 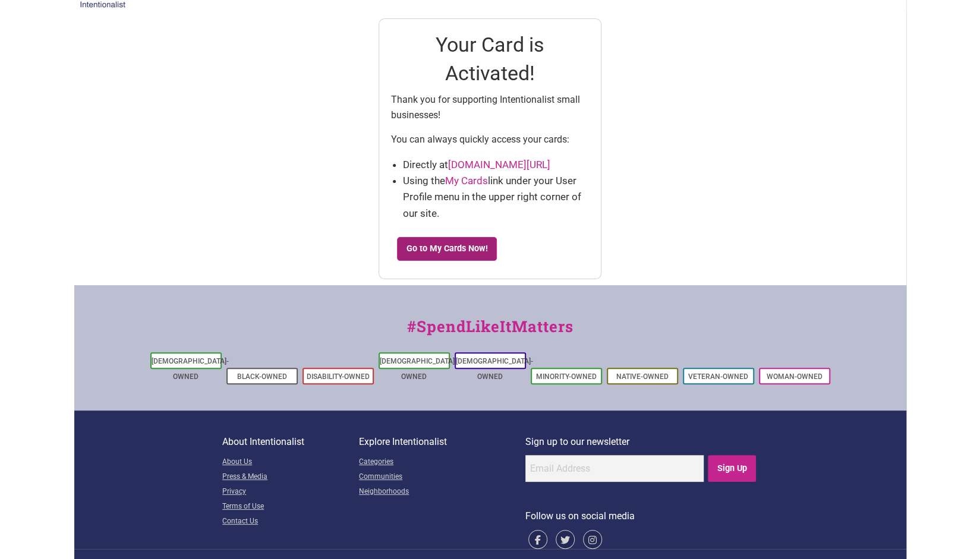 What do you see at coordinates (718, 377) in the screenshot?
I see `a: Veteran-Owned` at bounding box center [718, 377].